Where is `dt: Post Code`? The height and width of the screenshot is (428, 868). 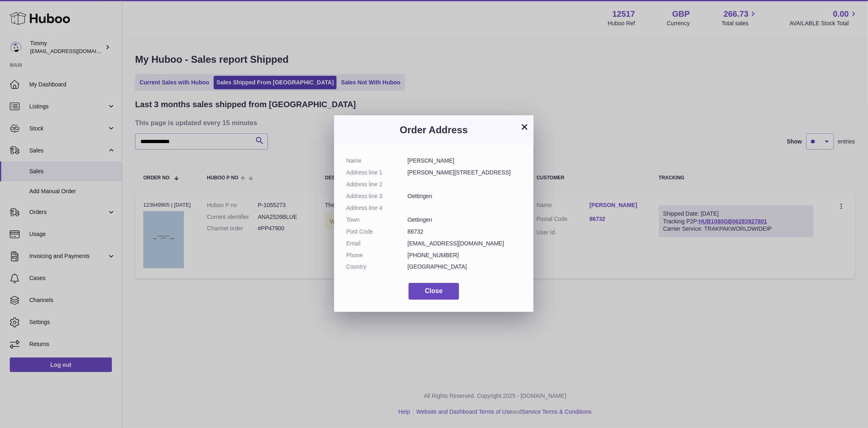
dt: Post Code is located at coordinates (377, 232).